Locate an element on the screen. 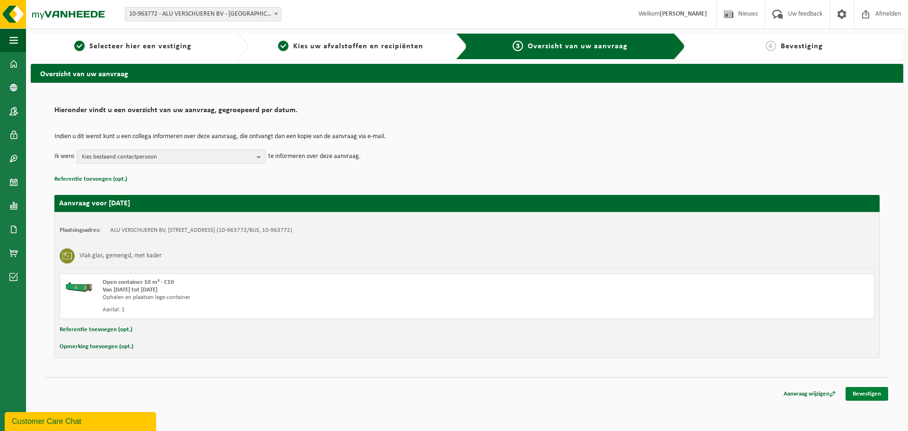  div: Customer Care Chat is located at coordinates (76, 11).